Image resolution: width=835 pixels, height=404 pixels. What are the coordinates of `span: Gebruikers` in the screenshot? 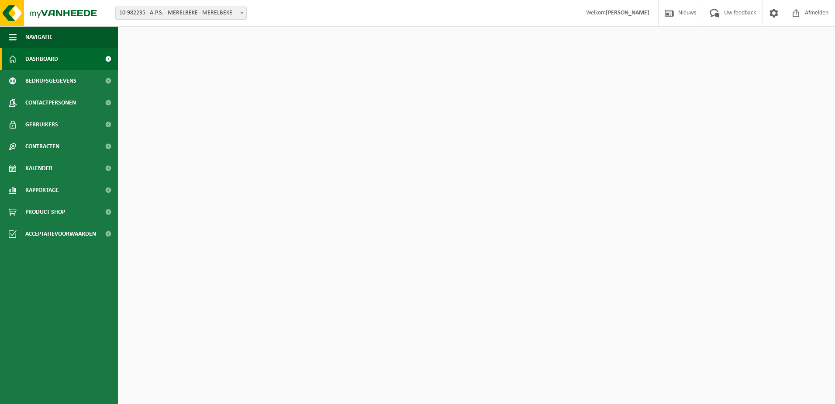 It's located at (41, 124).